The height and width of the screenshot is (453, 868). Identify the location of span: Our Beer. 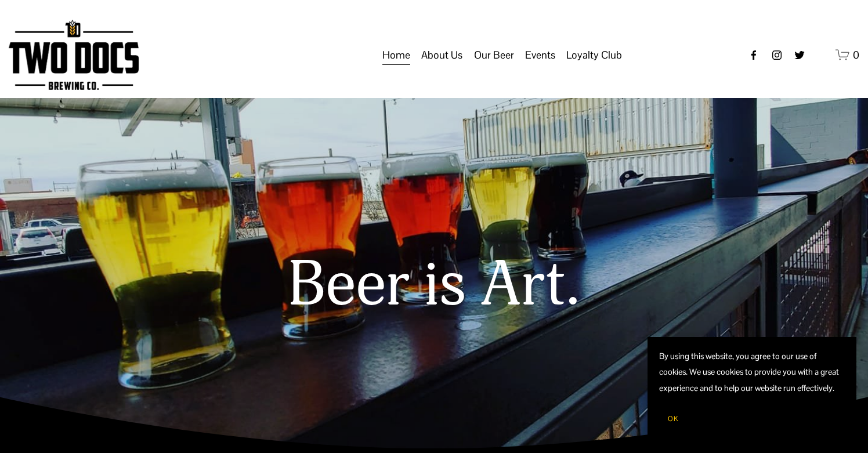
(494, 55).